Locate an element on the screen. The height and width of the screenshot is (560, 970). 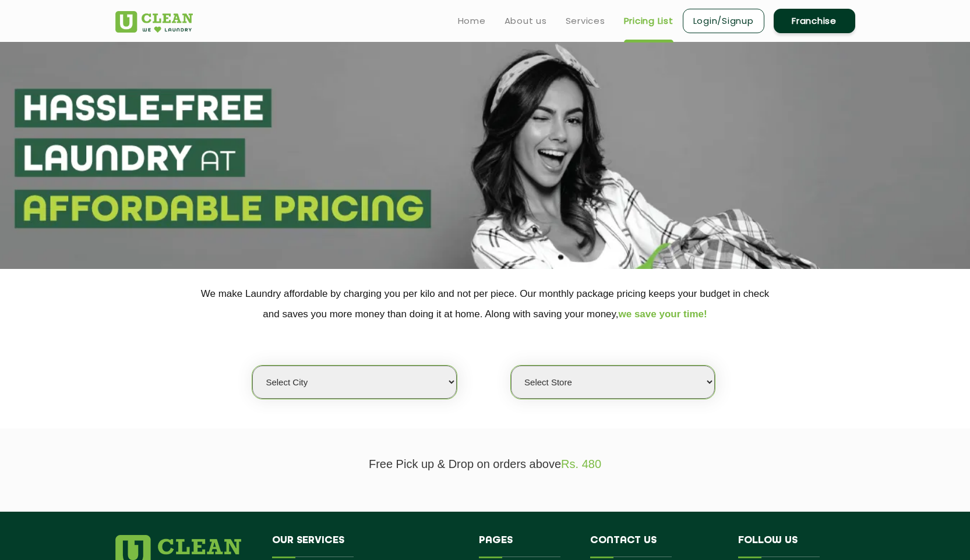
a: Home is located at coordinates (471, 21).